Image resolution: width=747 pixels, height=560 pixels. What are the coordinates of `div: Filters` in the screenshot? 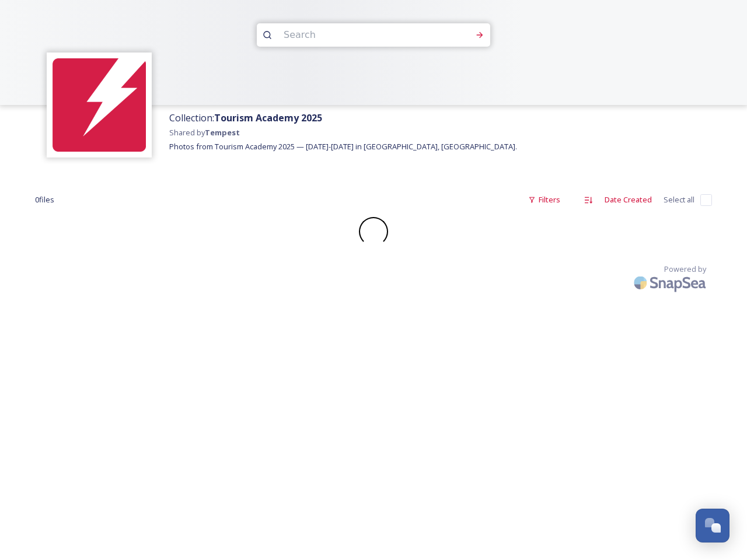 It's located at (544, 200).